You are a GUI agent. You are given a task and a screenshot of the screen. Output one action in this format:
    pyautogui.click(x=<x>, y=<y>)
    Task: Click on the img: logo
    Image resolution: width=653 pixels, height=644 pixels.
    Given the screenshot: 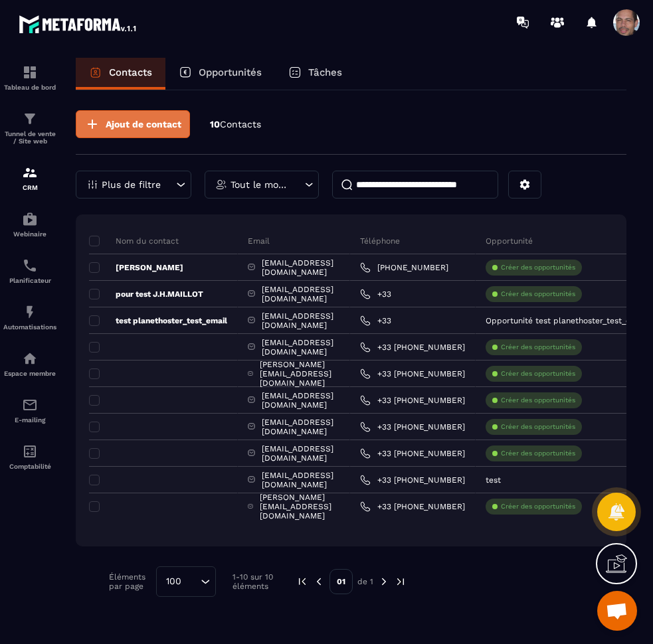 What is the action you would take?
    pyautogui.click(x=78, y=24)
    